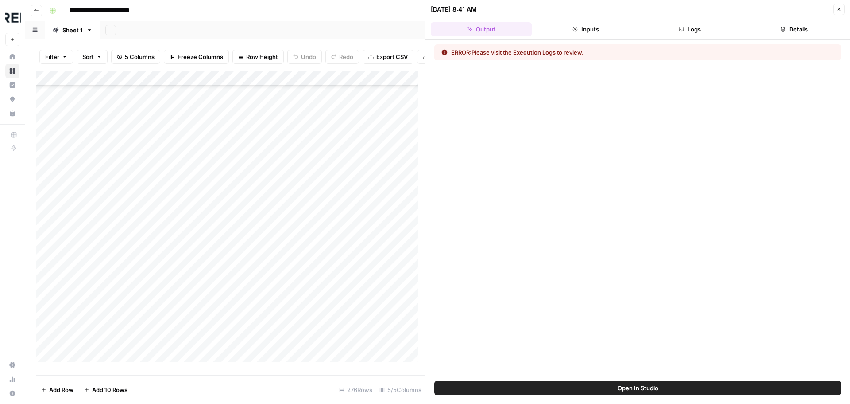 This screenshot has height=404, width=850. I want to click on button: Add Row, so click(57, 389).